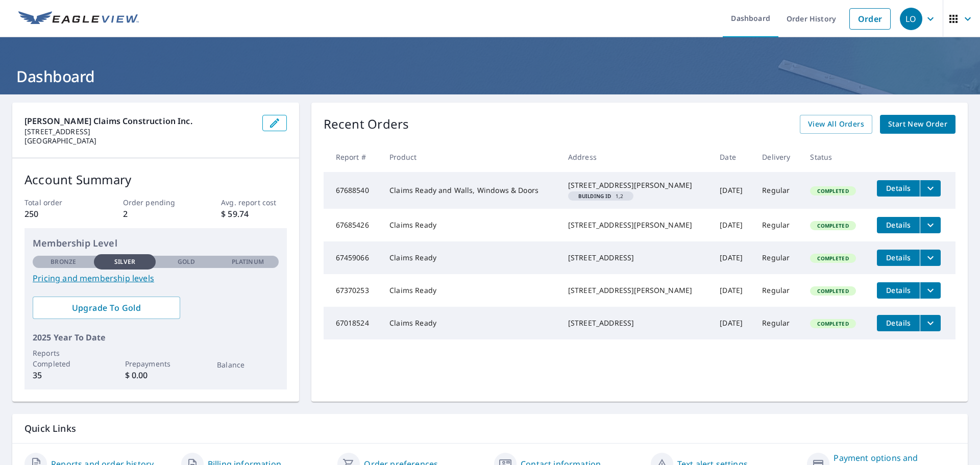 The image size is (980, 465). What do you see at coordinates (63, 262) in the screenshot?
I see `p: Bronze` at bounding box center [63, 262].